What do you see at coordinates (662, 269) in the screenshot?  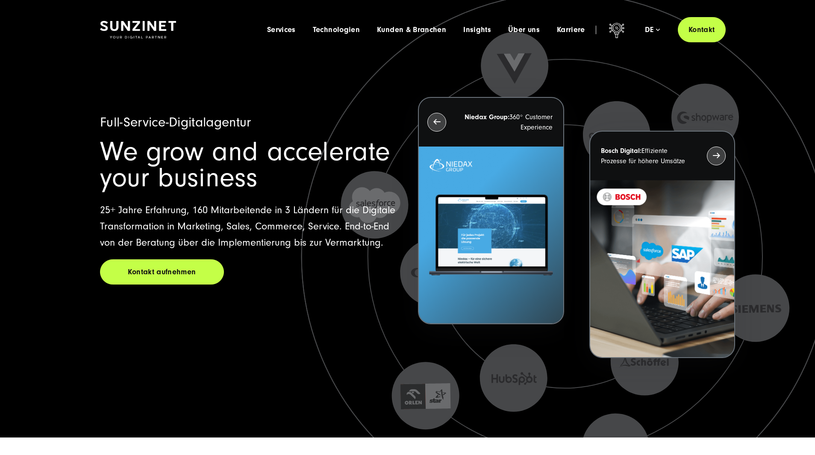 I see `img: BOSCH - Kundeprojekt - Digital Transformation Agentur SUNZINET` at bounding box center [662, 269].